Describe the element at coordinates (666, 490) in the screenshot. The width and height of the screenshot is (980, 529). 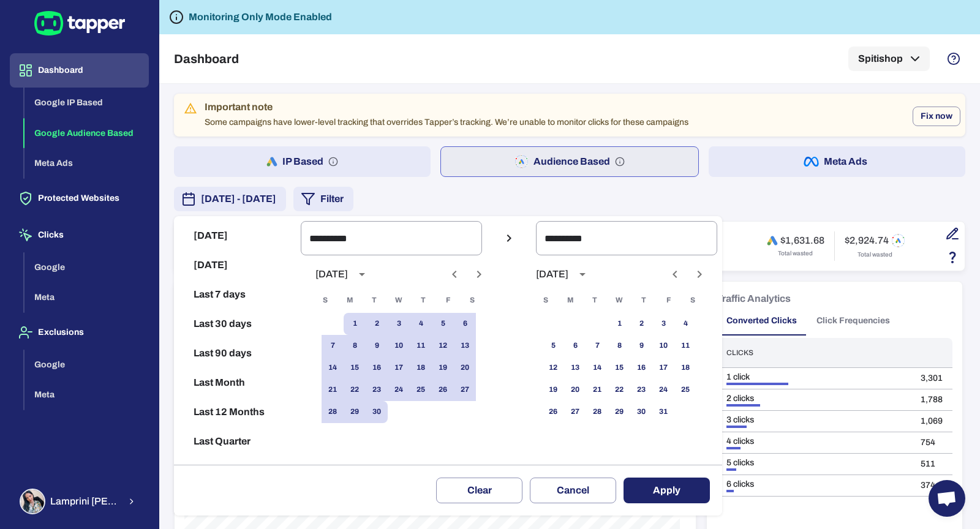
I see `button: Apply` at that location.